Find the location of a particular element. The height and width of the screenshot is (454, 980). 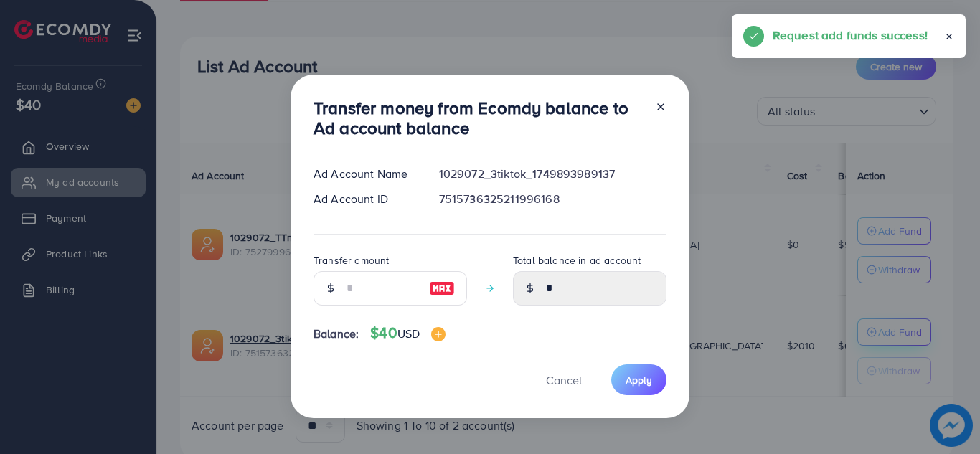

span: Apply is located at coordinates (639, 380).